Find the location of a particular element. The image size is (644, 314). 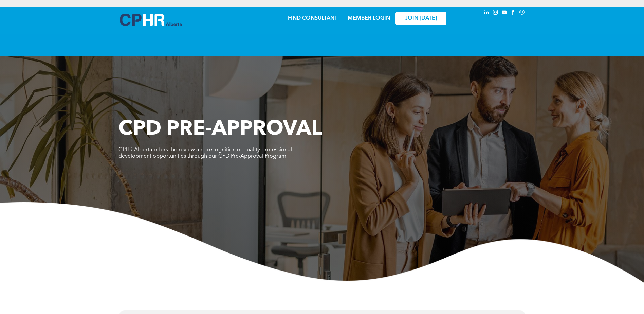

a: Social network is located at coordinates (522, 13).